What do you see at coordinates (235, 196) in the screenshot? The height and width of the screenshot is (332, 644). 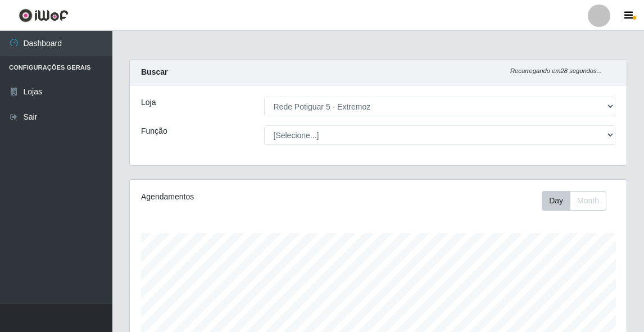 I see `div: Agendamentos` at bounding box center [235, 196].